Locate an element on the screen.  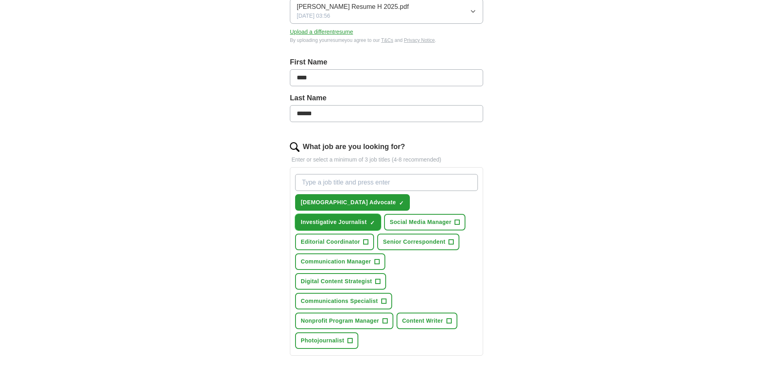
label: Last Name is located at coordinates (387, 98).